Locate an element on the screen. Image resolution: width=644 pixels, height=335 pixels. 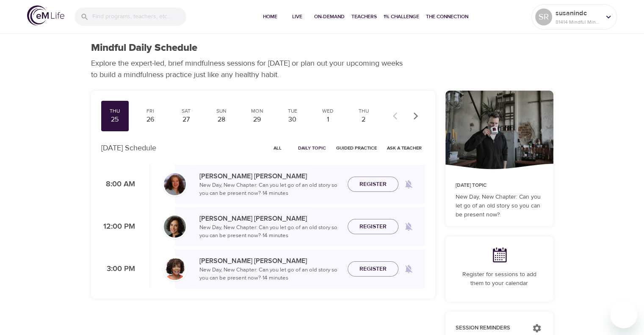
div: 27 is located at coordinates (186, 120).